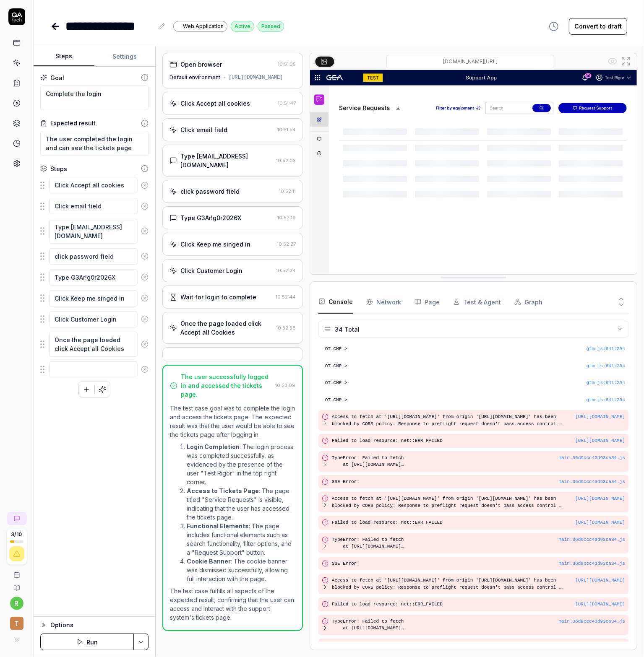 This screenshot has width=644, height=657. I want to click on button: r, so click(17, 603).